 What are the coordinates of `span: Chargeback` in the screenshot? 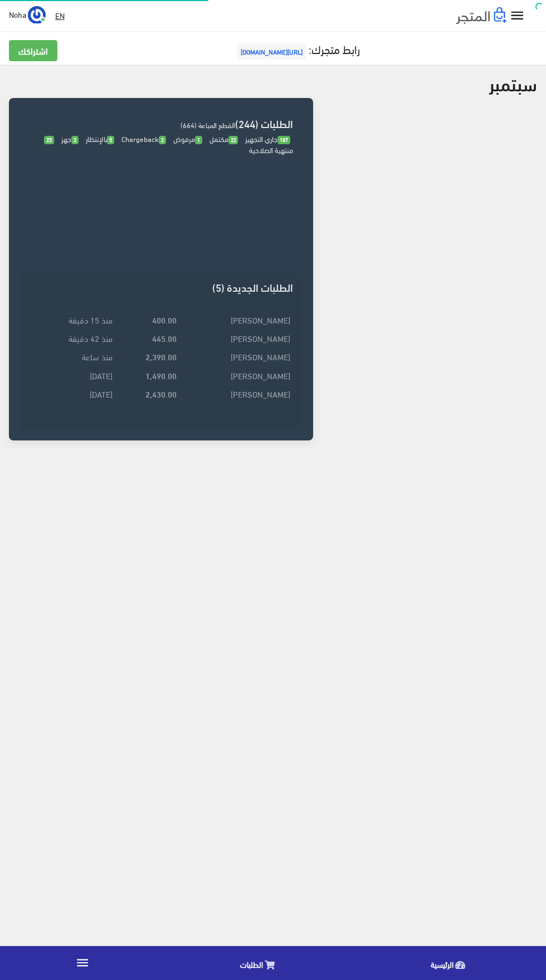 It's located at (144, 139).